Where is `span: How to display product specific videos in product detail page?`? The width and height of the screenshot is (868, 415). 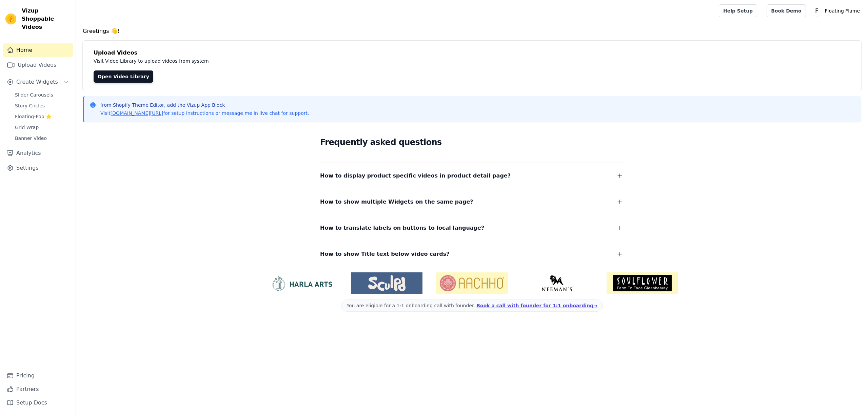 span: How to display product specific videos in product detail page? is located at coordinates (415, 176).